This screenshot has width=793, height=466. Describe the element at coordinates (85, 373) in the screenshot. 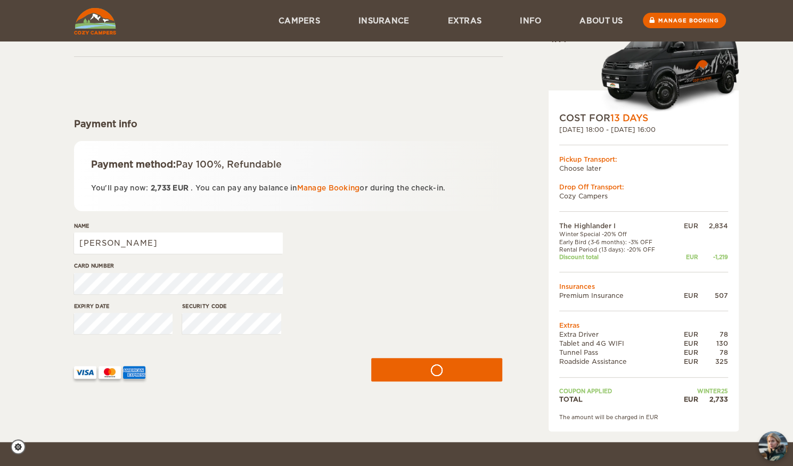

I see `img: VISA` at that location.